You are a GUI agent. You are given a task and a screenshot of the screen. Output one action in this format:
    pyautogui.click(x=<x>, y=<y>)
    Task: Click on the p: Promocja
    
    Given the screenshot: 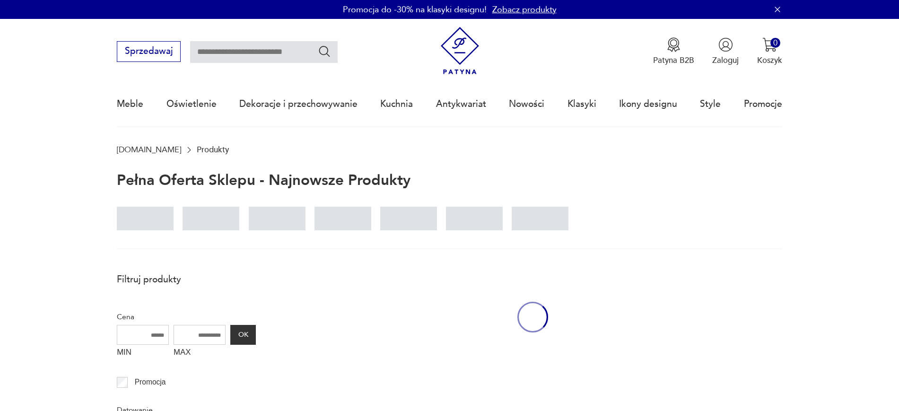 What is the action you would take?
    pyautogui.click(x=150, y=382)
    